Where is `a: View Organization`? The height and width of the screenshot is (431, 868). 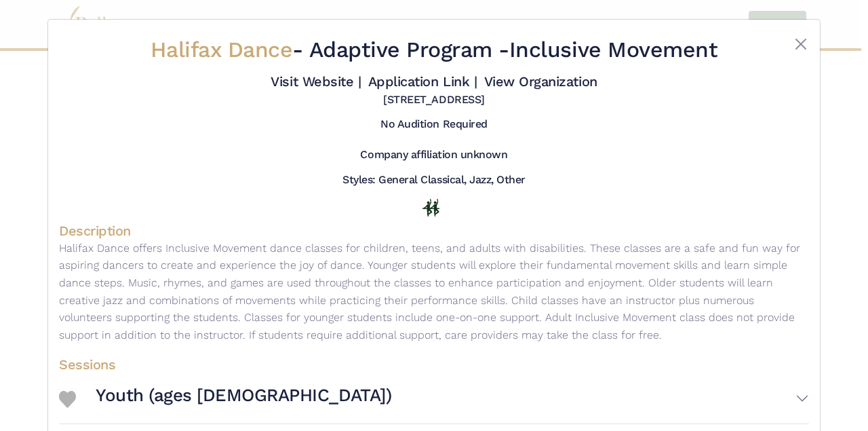 a: View Organization is located at coordinates (540, 81).